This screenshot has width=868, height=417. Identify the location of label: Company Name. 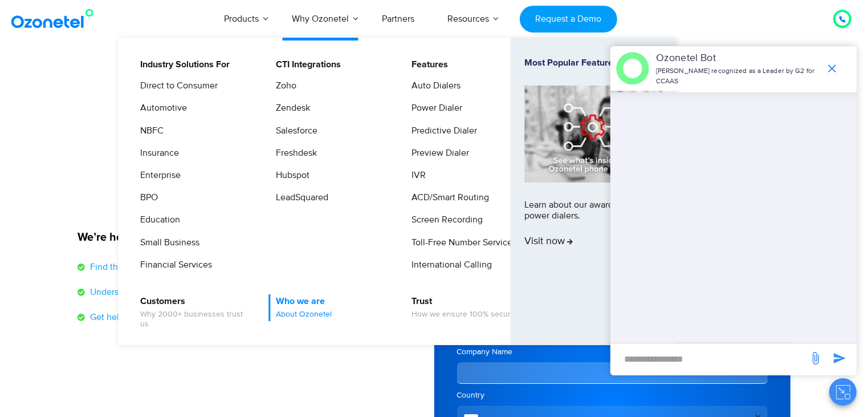
(612, 352).